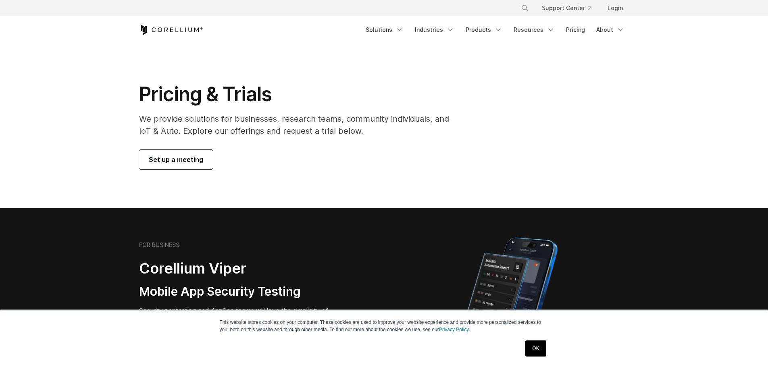 The width and height of the screenshot is (768, 367). Describe the element at coordinates (385, 30) in the screenshot. I see `a: Solutions` at that location.